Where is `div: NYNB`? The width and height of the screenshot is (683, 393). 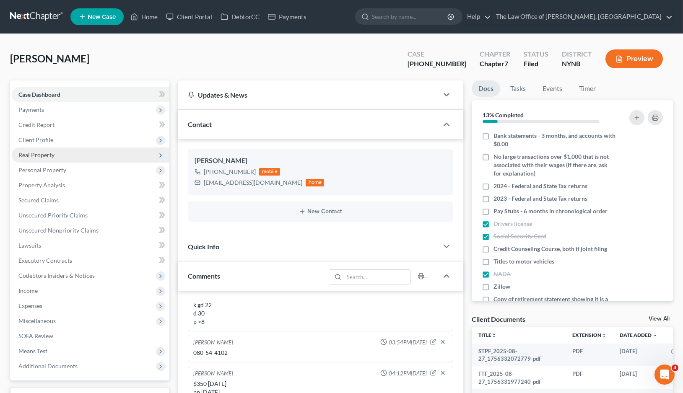
div: NYNB is located at coordinates (577, 64).